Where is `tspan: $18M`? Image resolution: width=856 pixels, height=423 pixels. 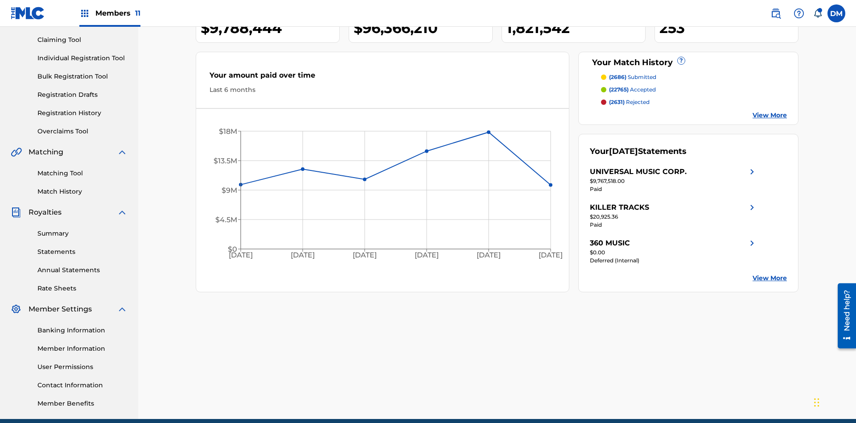 tspan: $18M is located at coordinates (228, 131).